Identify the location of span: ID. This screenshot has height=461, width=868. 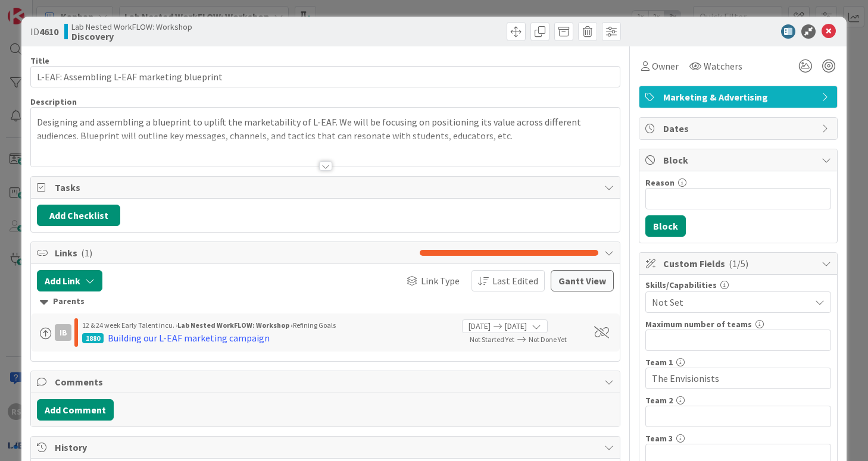
(44, 32).